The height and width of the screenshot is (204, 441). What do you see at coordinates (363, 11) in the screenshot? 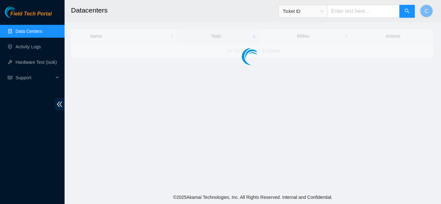
I see `input: Enter text here...` at bounding box center [363, 11].